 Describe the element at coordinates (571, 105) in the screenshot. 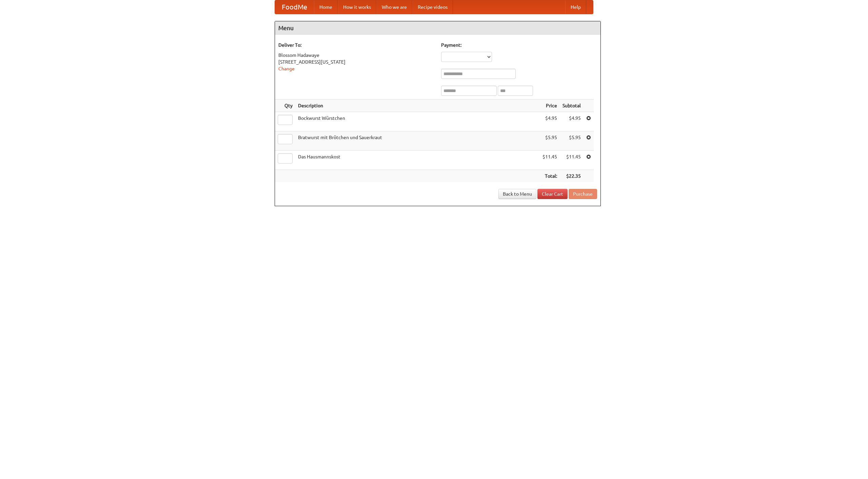

I see `th: Subtotal` at that location.